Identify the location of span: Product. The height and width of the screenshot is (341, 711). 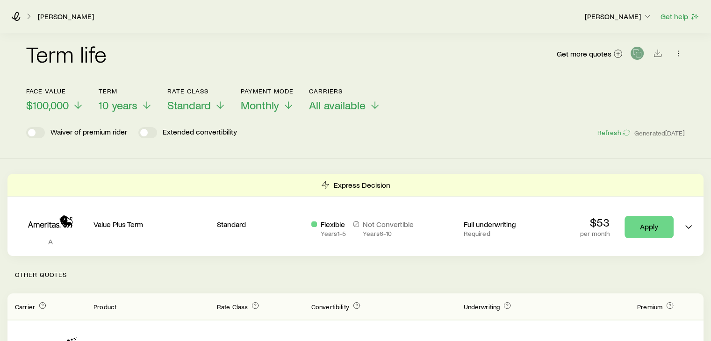
(105, 307).